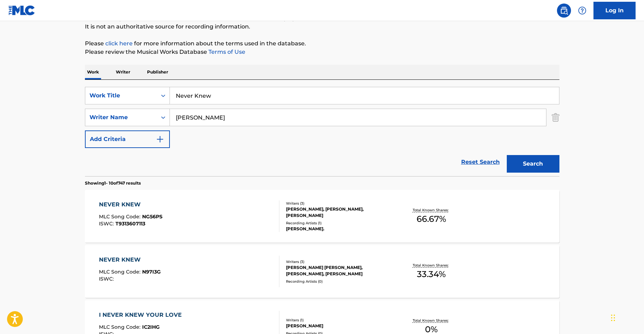 Image resolution: width=644 pixels, height=334 pixels. What do you see at coordinates (582, 11) in the screenshot?
I see `div: Help` at bounding box center [582, 11].